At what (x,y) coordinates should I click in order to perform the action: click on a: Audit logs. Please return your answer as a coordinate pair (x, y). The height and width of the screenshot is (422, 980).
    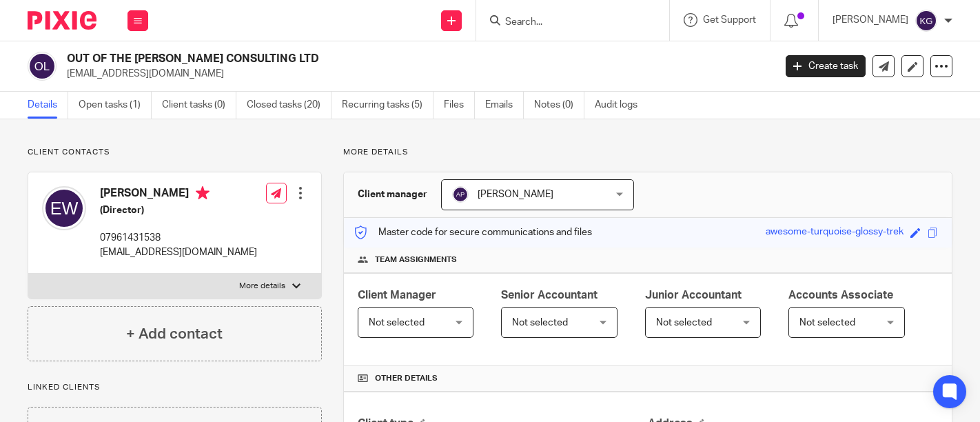
    Looking at the image, I should click on (621, 105).